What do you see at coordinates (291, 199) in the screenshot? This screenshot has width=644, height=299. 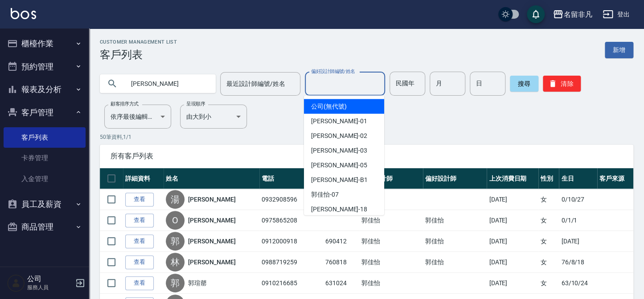 I see `td: 0932908596` at bounding box center [291, 199].